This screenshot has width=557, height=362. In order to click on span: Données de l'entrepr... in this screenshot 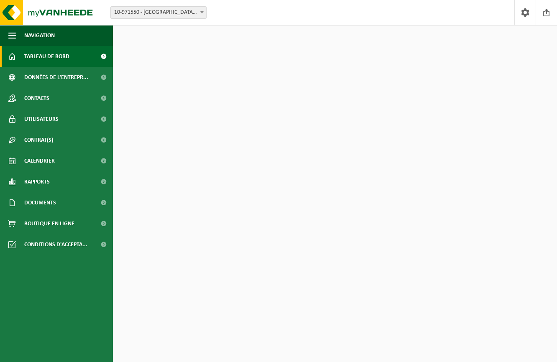, I will do `click(56, 77)`.